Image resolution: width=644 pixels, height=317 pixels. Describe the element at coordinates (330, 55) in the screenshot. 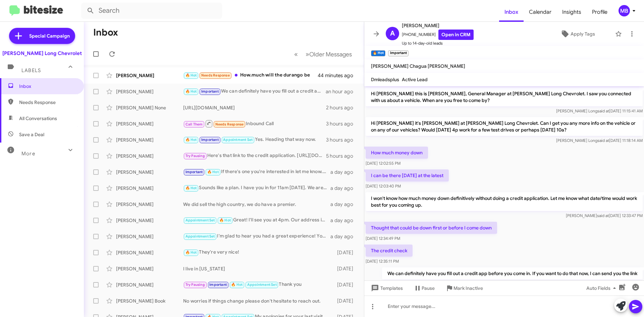

I see `span: Older Messages` at that location.